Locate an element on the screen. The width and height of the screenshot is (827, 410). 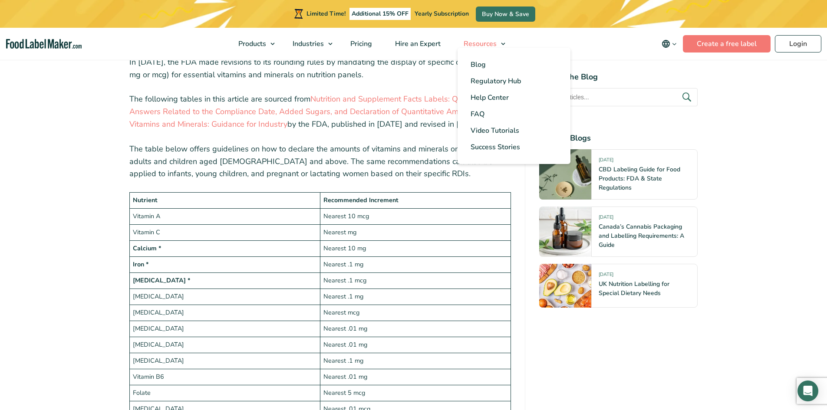
span: Success Stories is located at coordinates (496, 147).